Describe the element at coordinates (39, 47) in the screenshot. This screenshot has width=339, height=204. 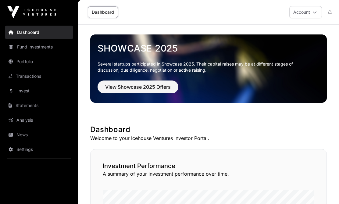
I see `a: Fund Investments` at that location.